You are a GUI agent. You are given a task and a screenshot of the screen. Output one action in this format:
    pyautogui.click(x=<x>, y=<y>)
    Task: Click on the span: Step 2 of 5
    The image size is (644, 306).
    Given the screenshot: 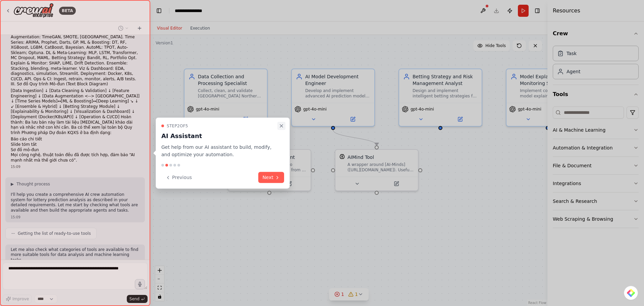 What is the action you would take?
    pyautogui.click(x=177, y=126)
    